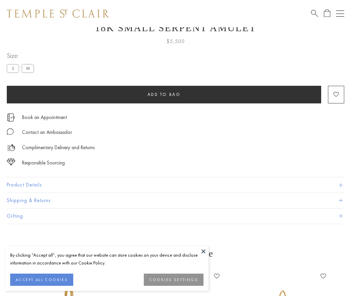 Image resolution: width=351 pixels, height=296 pixels. What do you see at coordinates (22, 56) in the screenshot?
I see `span: Size:` at bounding box center [22, 56].